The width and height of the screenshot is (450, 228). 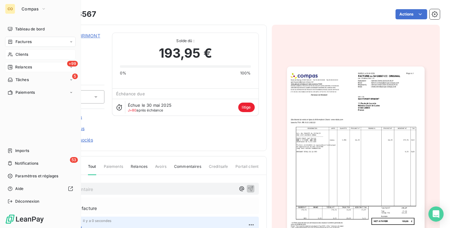 What do you see at coordinates (27, 163) in the screenshot?
I see `span: Notifications` at bounding box center [27, 163].